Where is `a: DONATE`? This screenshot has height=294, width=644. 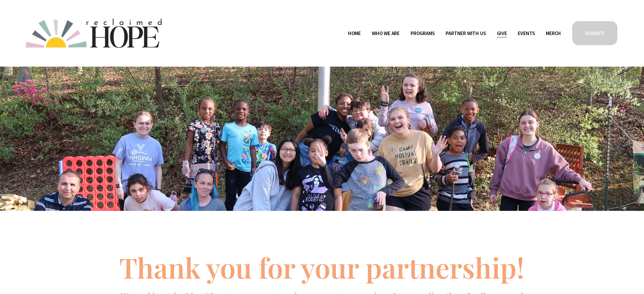
a: DONATE is located at coordinates (595, 33).